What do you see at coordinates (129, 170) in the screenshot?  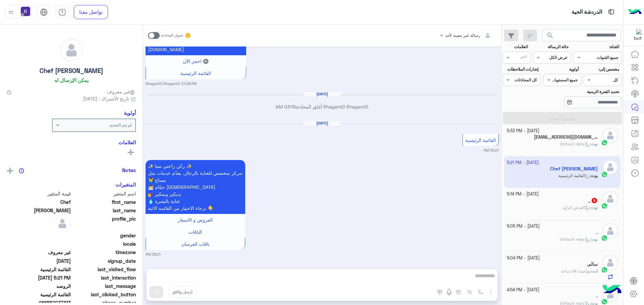 I see `h6: Notes` at bounding box center [129, 170].